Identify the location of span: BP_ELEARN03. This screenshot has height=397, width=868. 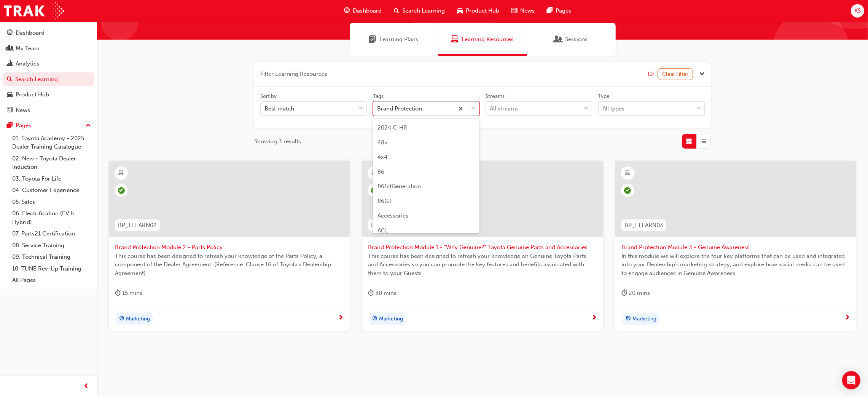
(644, 225).